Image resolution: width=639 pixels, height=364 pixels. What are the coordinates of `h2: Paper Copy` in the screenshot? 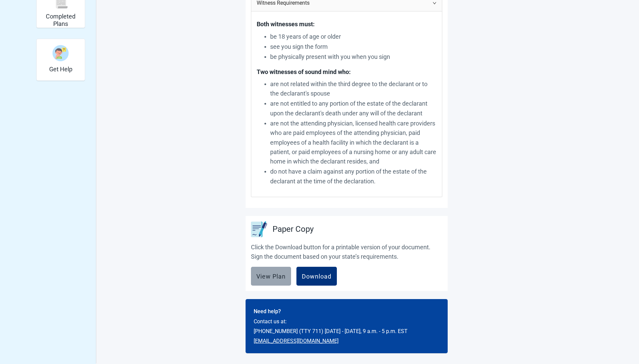 It's located at (293, 230).